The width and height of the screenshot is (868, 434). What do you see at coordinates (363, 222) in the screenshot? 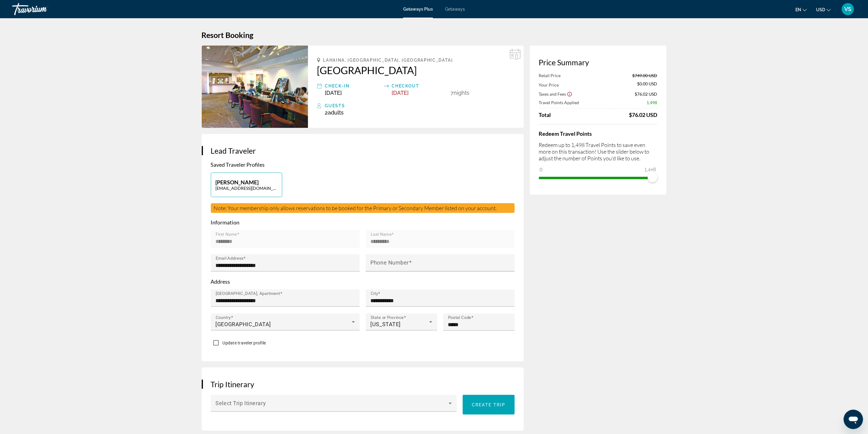
I see `p: Information` at bounding box center [363, 222].